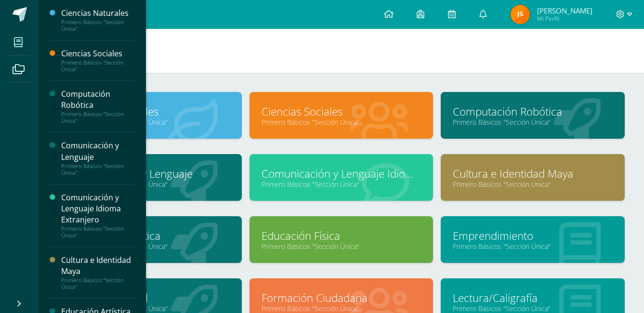 The image size is (644, 313). I want to click on span: Mi Perfil, so click(565, 18).